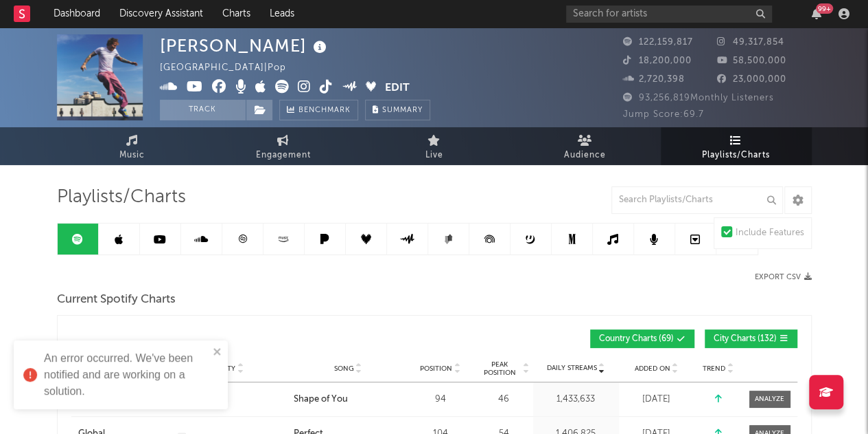 Image resolution: width=868 pixels, height=434 pixels. I want to click on span: 49,317,854, so click(751, 41).